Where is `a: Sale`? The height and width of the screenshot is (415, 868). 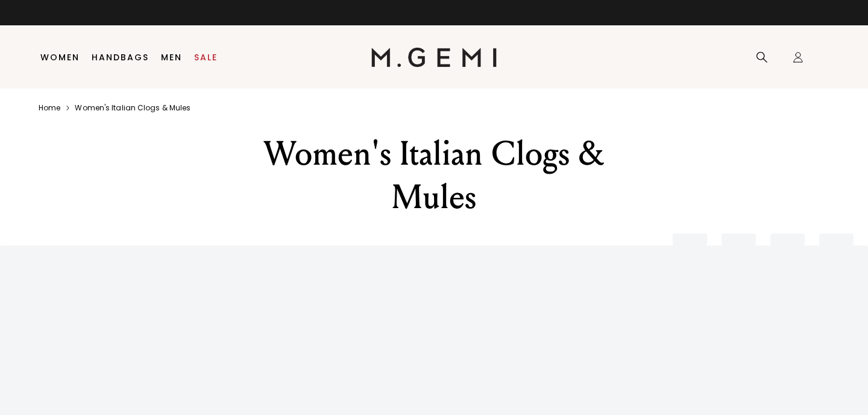 a: Sale is located at coordinates (206, 57).